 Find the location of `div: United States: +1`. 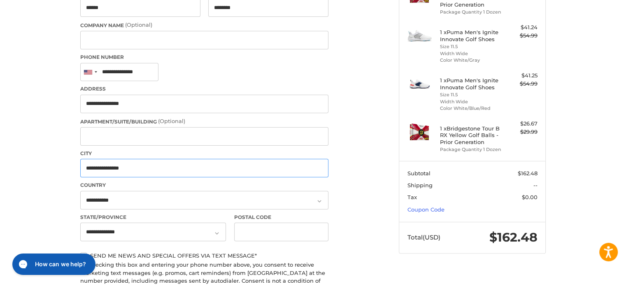

div: United States: +1 is located at coordinates (90, 72).